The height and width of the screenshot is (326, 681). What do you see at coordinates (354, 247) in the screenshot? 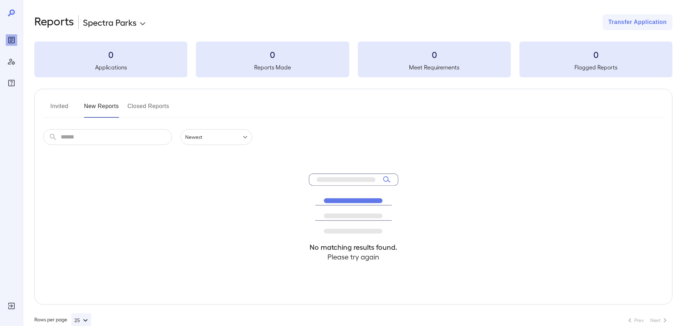
I see `h4: No matching results found.` at bounding box center [354, 247].